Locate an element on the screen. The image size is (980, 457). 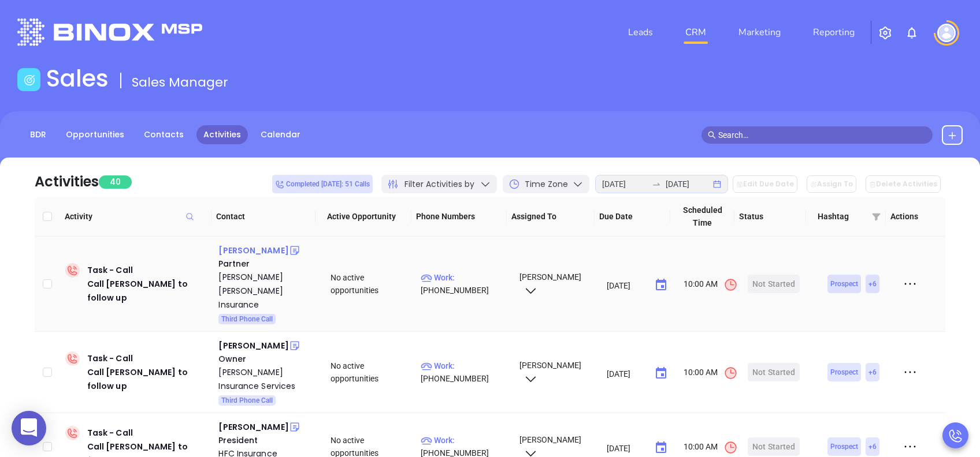
span: Filter Activities by is located at coordinates (439, 184).